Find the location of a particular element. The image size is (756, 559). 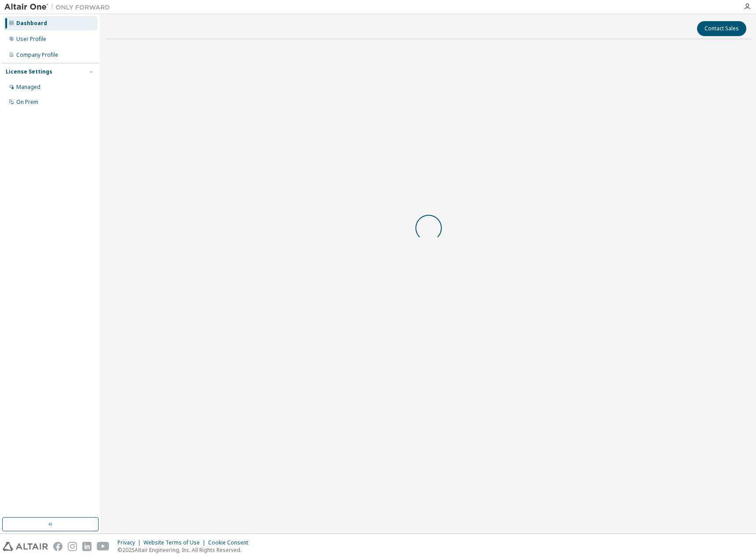

div: Privacy is located at coordinates (131, 542).